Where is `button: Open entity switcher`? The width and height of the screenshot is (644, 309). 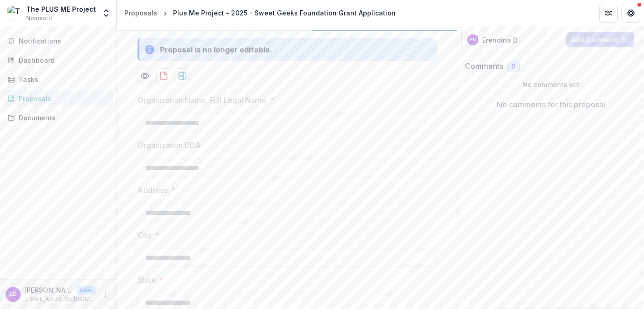 button: Open entity switcher is located at coordinates (106, 13).